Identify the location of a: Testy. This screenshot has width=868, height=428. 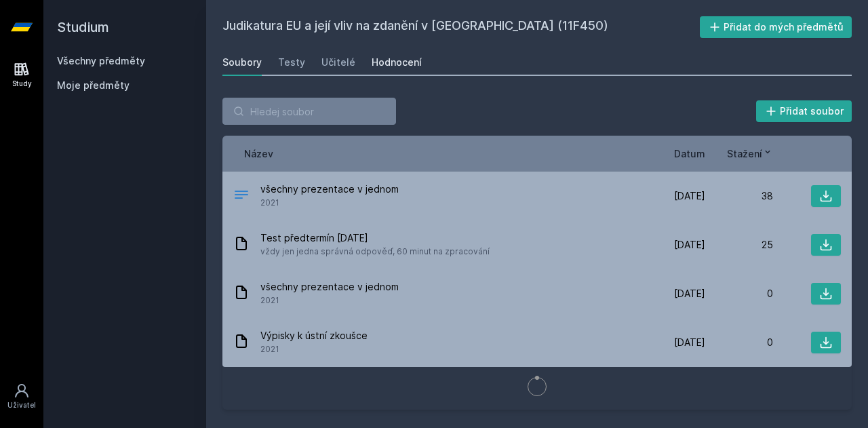
(292, 62).